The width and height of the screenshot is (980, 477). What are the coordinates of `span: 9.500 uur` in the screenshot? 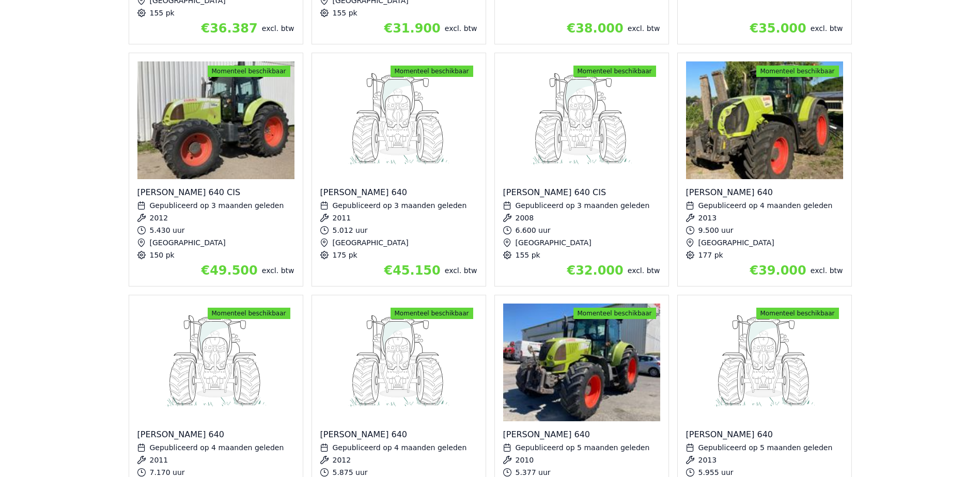 It's located at (716, 230).